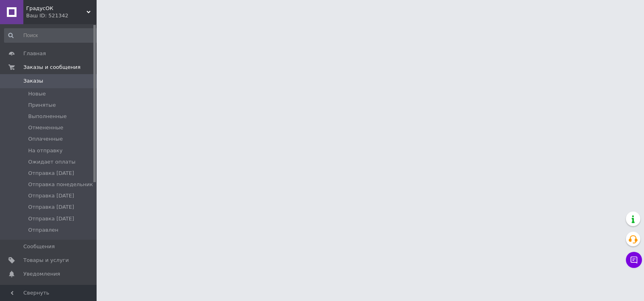 The image size is (644, 301). What do you see at coordinates (37, 94) in the screenshot?
I see `span: Новые` at bounding box center [37, 94].